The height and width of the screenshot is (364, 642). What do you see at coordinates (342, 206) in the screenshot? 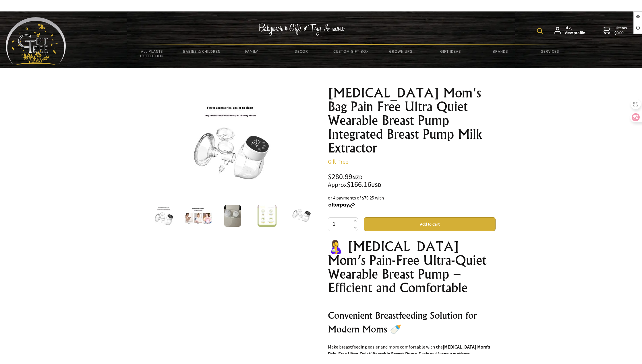
I see `img: Afterpay` at bounding box center [342, 206].